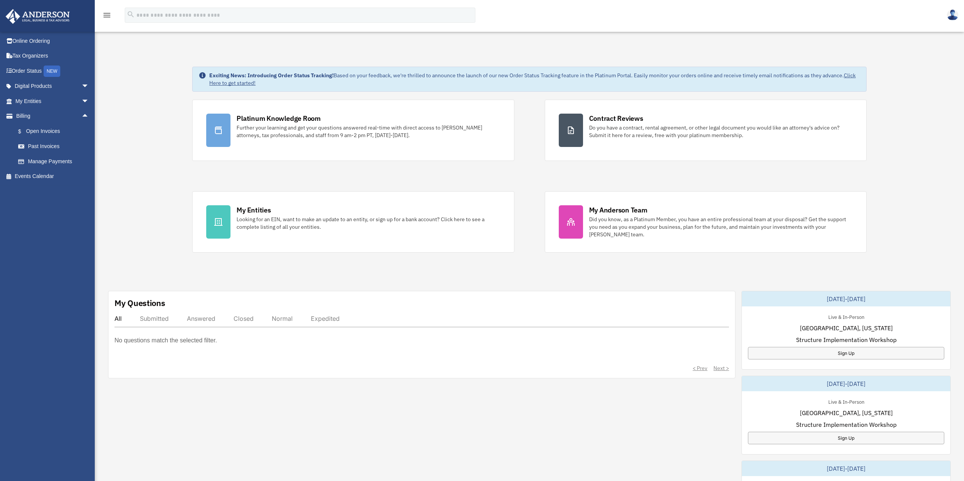 The image size is (964, 481). What do you see at coordinates (279, 118) in the screenshot?
I see `div: Platinum Knowledge Room` at bounding box center [279, 118].